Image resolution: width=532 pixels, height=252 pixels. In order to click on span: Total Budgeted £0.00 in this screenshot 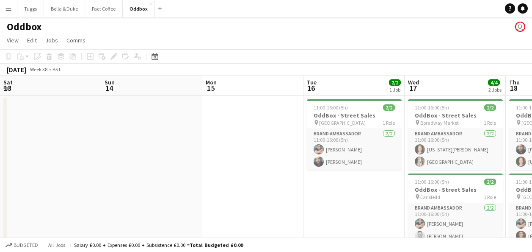, I will do `click(216, 244)`.